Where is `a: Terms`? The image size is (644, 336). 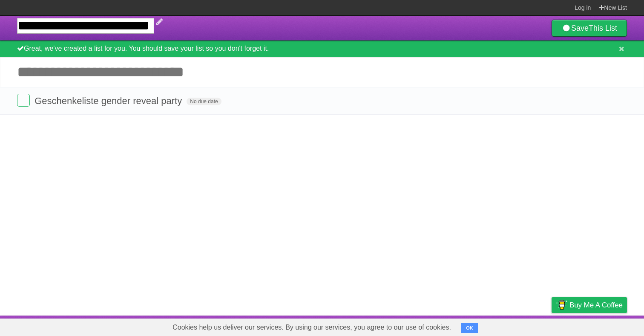 a: Terms is located at coordinates (521, 326).